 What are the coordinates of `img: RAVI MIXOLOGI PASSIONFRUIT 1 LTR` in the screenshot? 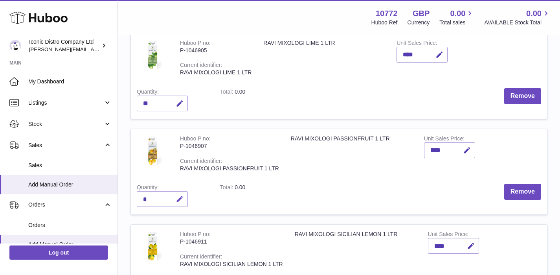 It's located at (153, 151).